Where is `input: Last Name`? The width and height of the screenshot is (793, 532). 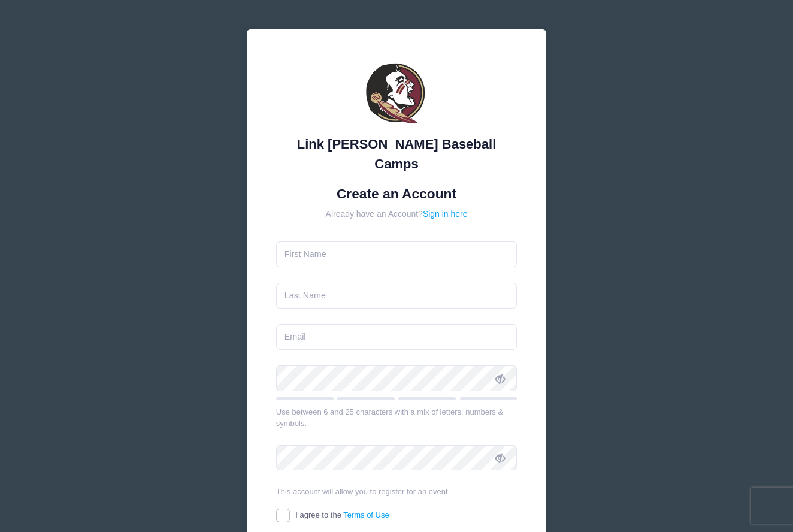
input: Last Name is located at coordinates (396, 295).